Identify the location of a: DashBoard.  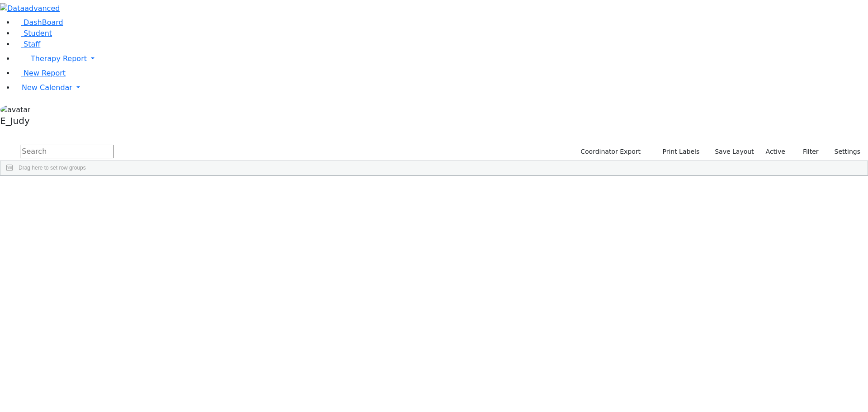
(39, 22).